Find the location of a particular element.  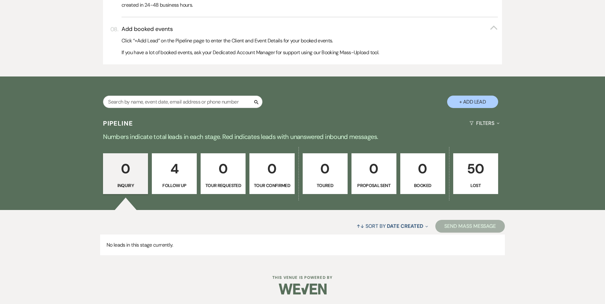

a: 0Inquiry is located at coordinates (125, 174).